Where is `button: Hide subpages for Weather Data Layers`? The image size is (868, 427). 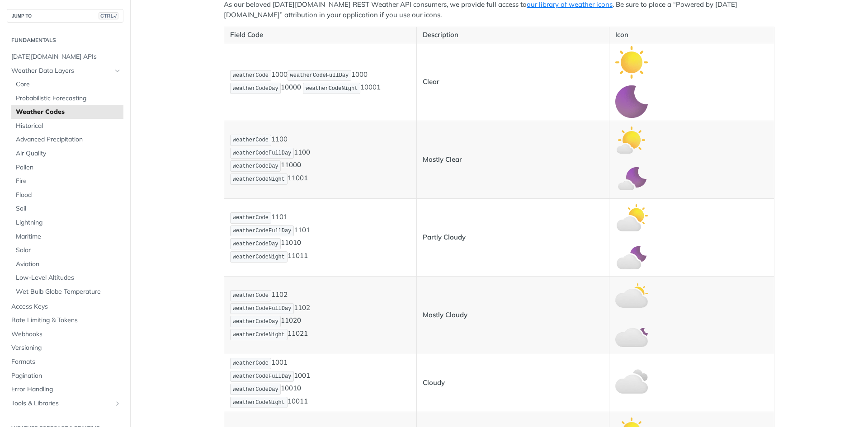
button: Hide subpages for Weather Data Layers is located at coordinates (118, 71).